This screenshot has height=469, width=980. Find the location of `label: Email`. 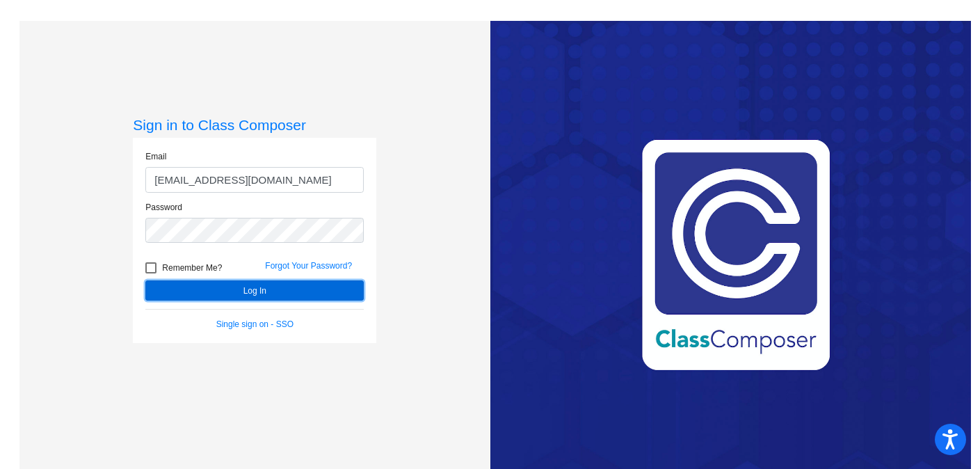

label: Email is located at coordinates (155, 156).